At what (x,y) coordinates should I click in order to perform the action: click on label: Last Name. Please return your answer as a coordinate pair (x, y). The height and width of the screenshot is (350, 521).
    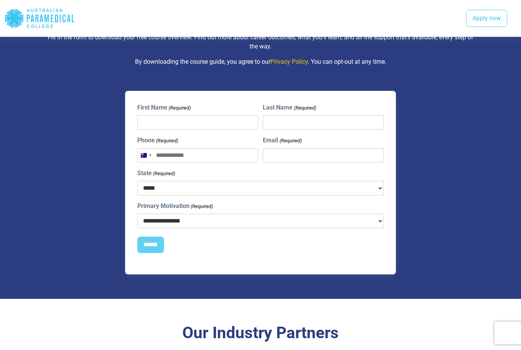
    Looking at the image, I should click on (289, 108).